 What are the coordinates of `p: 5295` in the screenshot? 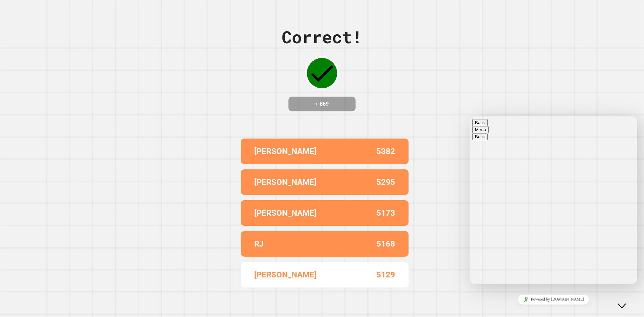 It's located at (386, 182).